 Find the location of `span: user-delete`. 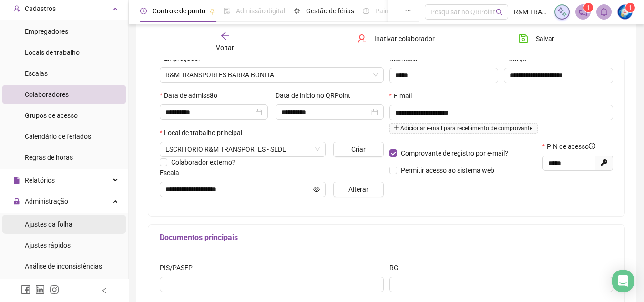

span: user-delete is located at coordinates (362, 38).